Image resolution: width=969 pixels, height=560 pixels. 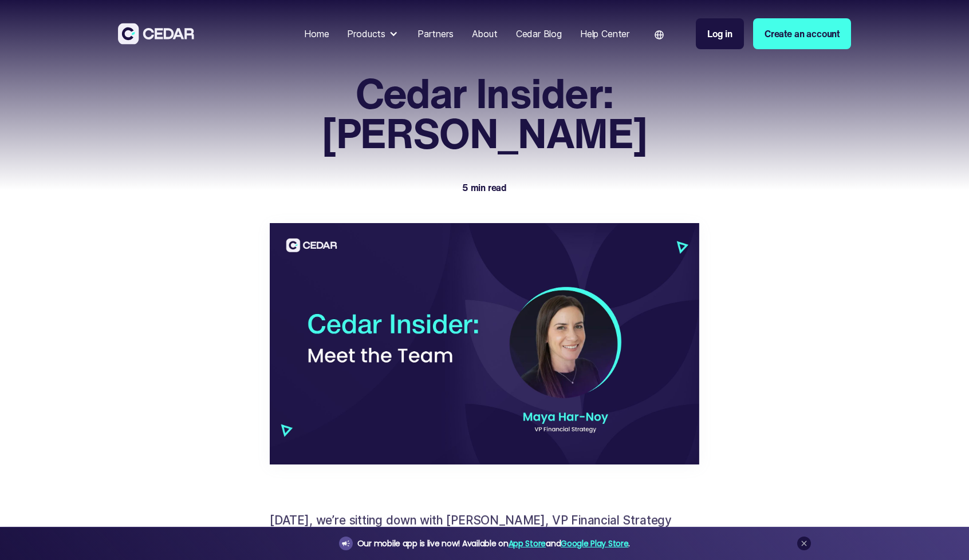 I want to click on img: world icon, so click(x=659, y=35).